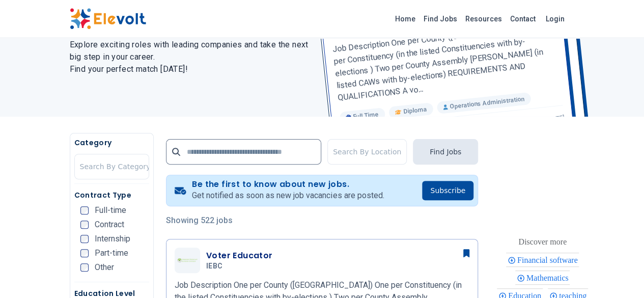  Describe the element at coordinates (555, 19) in the screenshot. I see `a: Login` at that location.